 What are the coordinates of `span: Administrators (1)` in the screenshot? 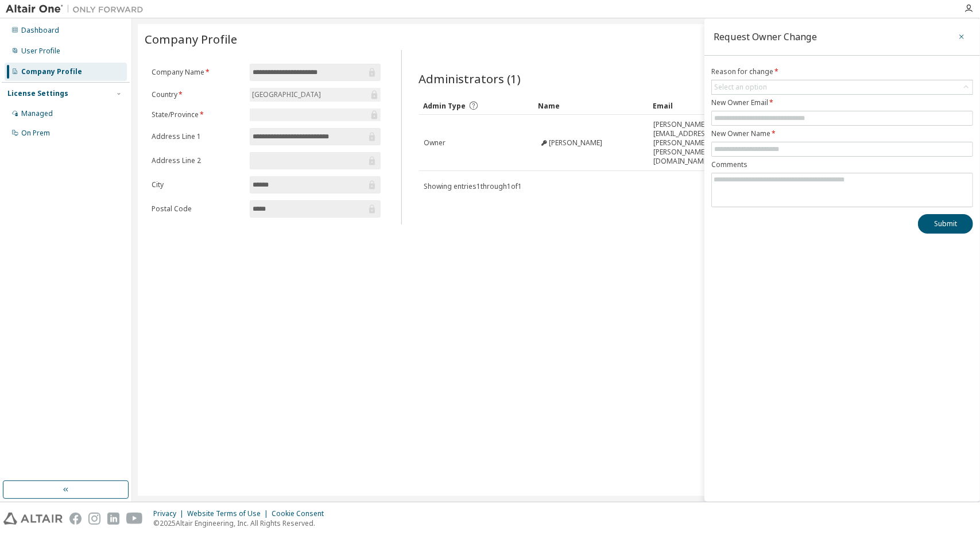 It's located at (470, 79).